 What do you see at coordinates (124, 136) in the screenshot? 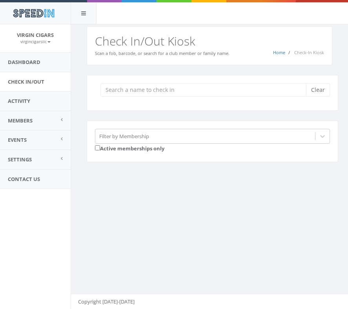
I see `div: Filter by Membership` at bounding box center [124, 136].